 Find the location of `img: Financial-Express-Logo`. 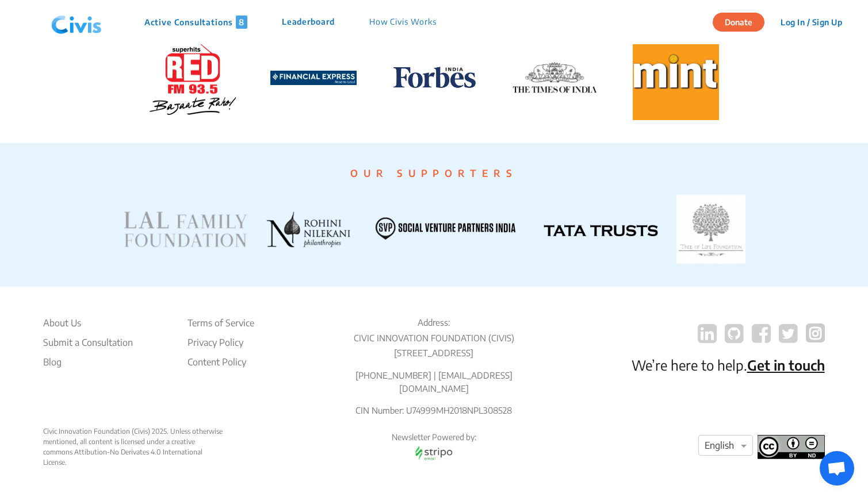

img: Financial-Express-Logo is located at coordinates (314, 78).